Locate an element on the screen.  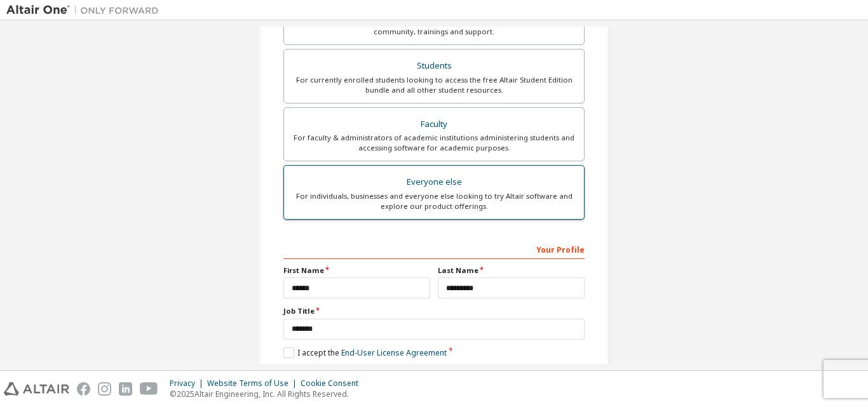
img: instagram.svg is located at coordinates (105, 389).